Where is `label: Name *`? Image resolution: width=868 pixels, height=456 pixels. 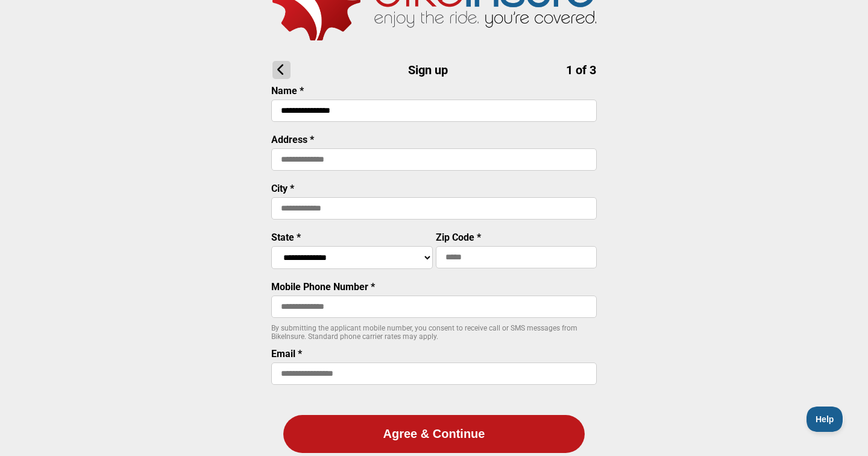
label: Name * is located at coordinates (287, 90).